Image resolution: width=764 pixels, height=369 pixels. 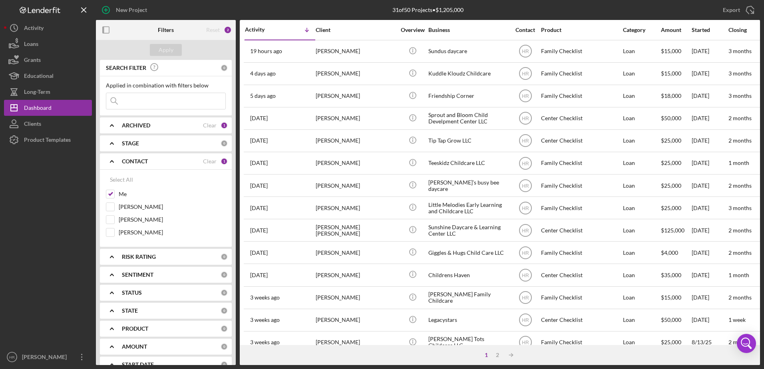 I want to click on time: 2025-08-25 13:07, so click(x=259, y=186).